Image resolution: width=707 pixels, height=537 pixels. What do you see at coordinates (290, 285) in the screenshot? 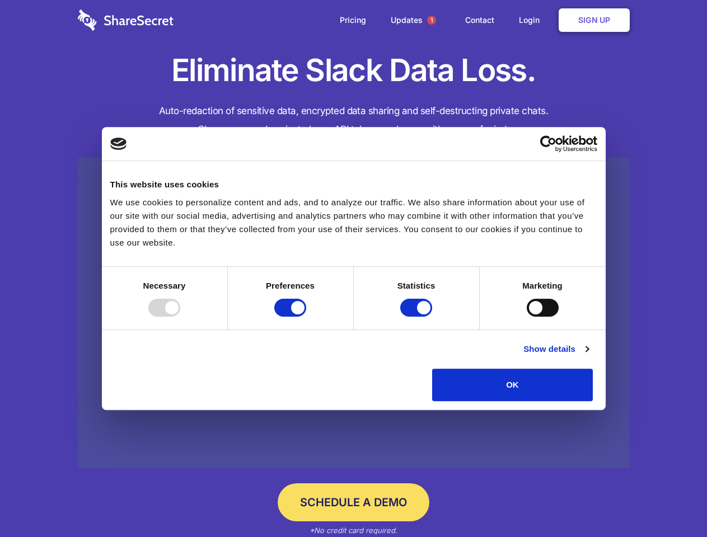
I see `strong: Preferences` at bounding box center [290, 285].